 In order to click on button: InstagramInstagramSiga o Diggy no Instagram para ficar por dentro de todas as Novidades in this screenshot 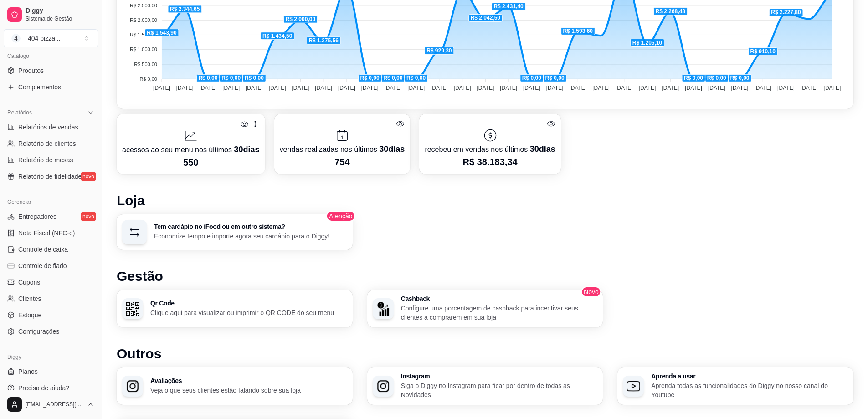, I will do `click(485, 386)`.